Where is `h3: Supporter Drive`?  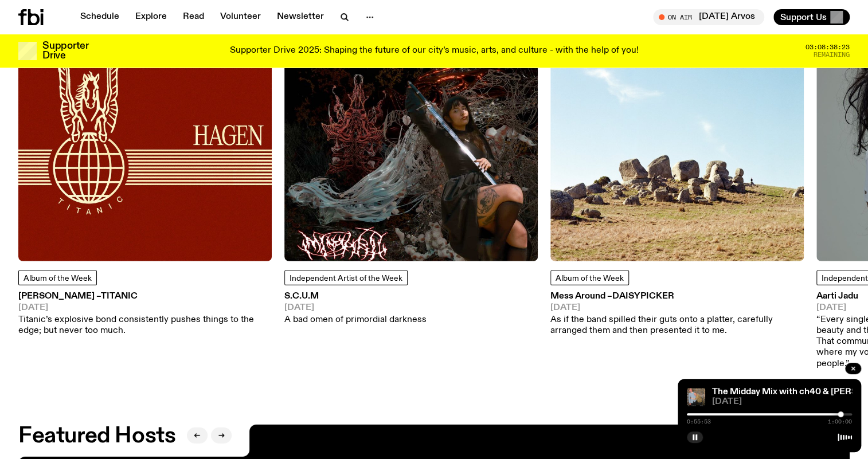 h3: Supporter Drive is located at coordinates (65, 51).